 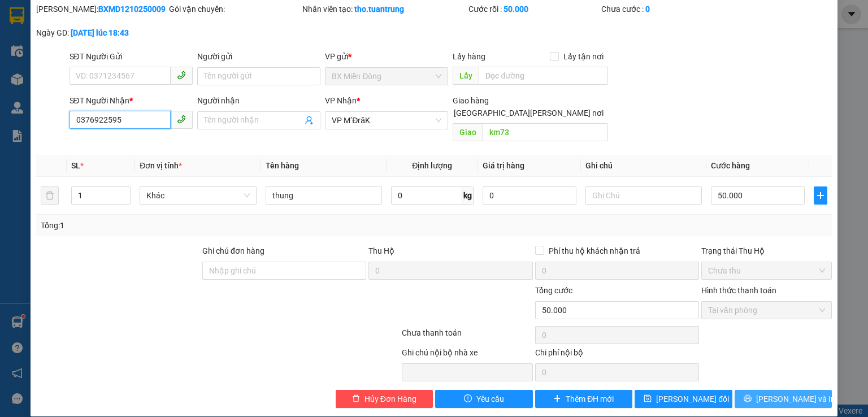 What do you see at coordinates (18, 17) in the screenshot?
I see `span: Gửi:` at bounding box center [18, 17].